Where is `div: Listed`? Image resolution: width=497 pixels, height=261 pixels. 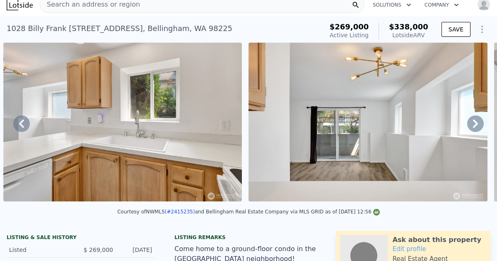 div: Listed is located at coordinates (41, 250).